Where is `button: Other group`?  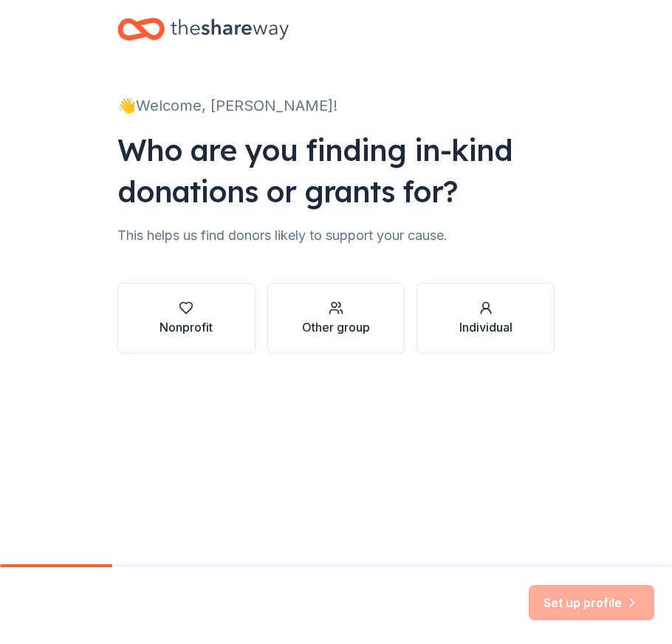 button: Other group is located at coordinates (336, 319).